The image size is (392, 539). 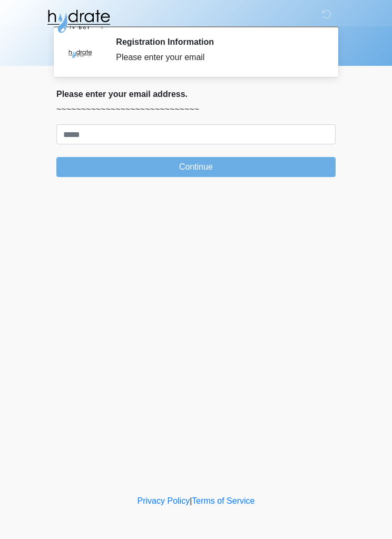 What do you see at coordinates (196, 94) in the screenshot?
I see `h2: Please enter your email address.` at bounding box center [196, 94].